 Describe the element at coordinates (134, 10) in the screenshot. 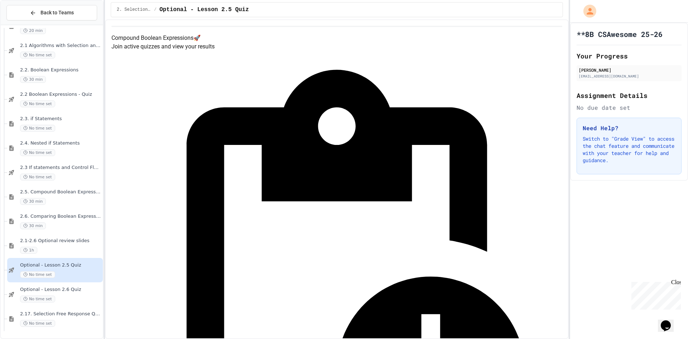

I see `span: 2. Selection and Iteration` at that location.